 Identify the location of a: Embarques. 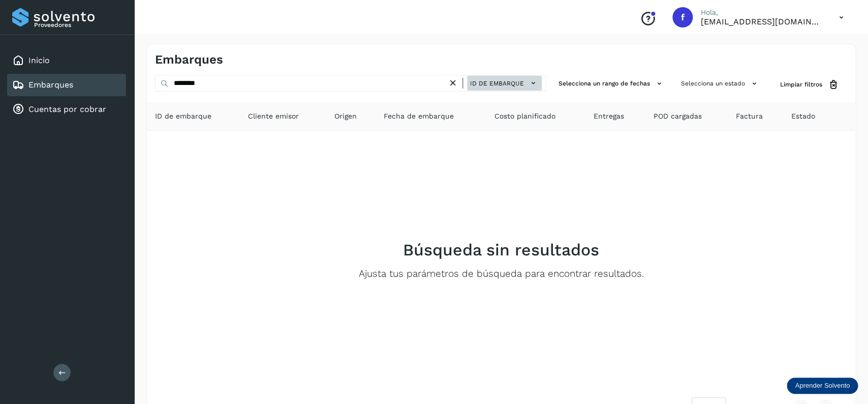
(51, 84).